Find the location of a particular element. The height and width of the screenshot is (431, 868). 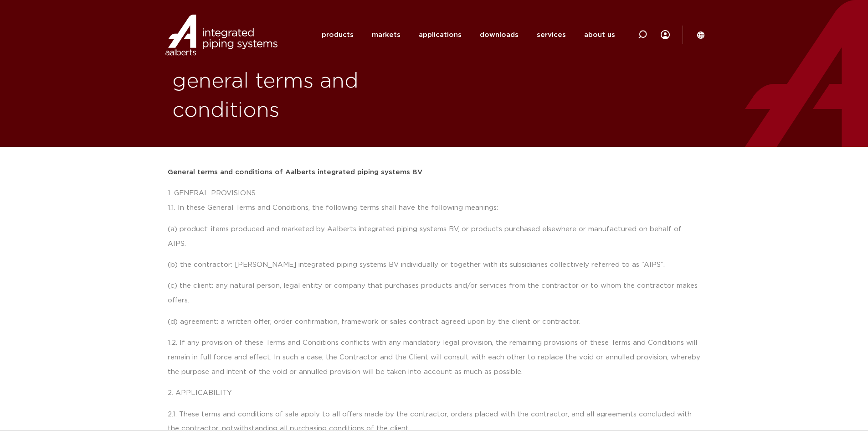

font: applications is located at coordinates (440, 35).